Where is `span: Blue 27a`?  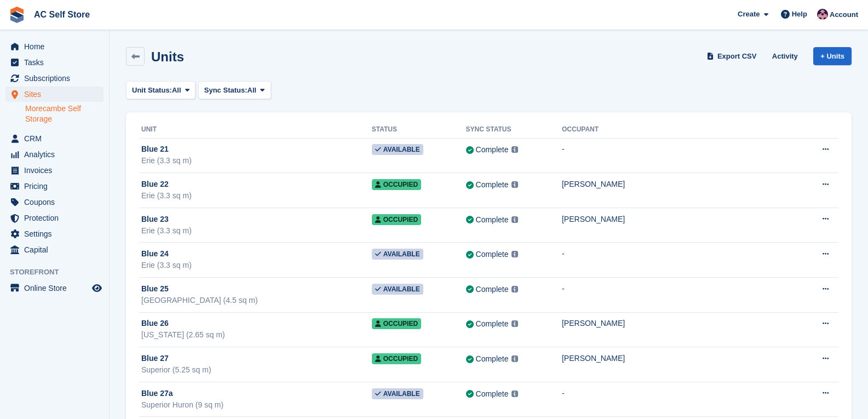
span: Blue 27a is located at coordinates (157, 393).